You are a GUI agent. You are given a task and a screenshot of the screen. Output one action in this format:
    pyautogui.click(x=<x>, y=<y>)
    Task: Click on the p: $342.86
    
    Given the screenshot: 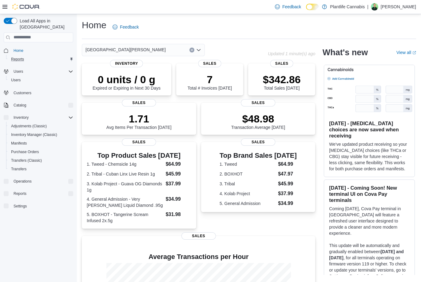 What is the action you would take?
    pyautogui.click(x=282, y=80)
    